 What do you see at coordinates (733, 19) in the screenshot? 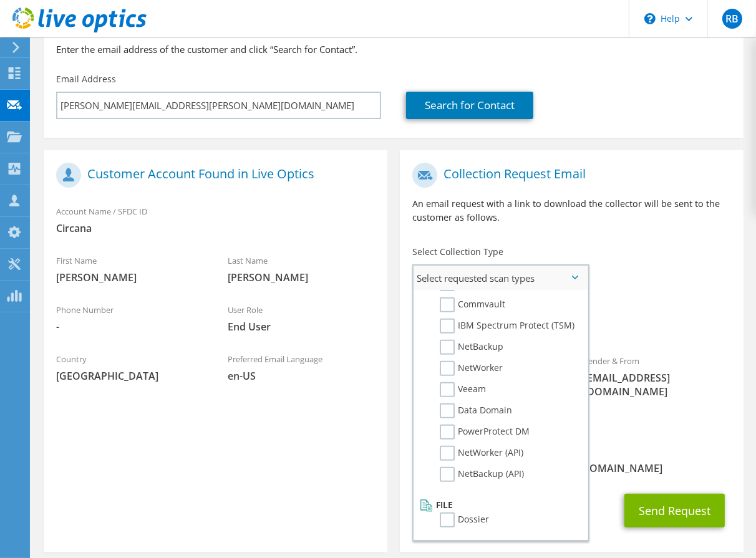
I see `span: RB` at bounding box center [733, 19].